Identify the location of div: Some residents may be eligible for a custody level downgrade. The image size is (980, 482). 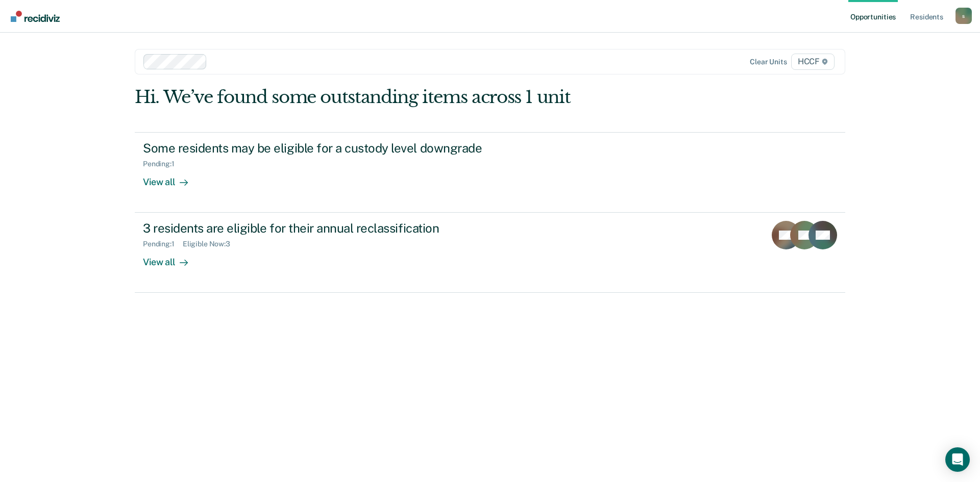
(322, 148).